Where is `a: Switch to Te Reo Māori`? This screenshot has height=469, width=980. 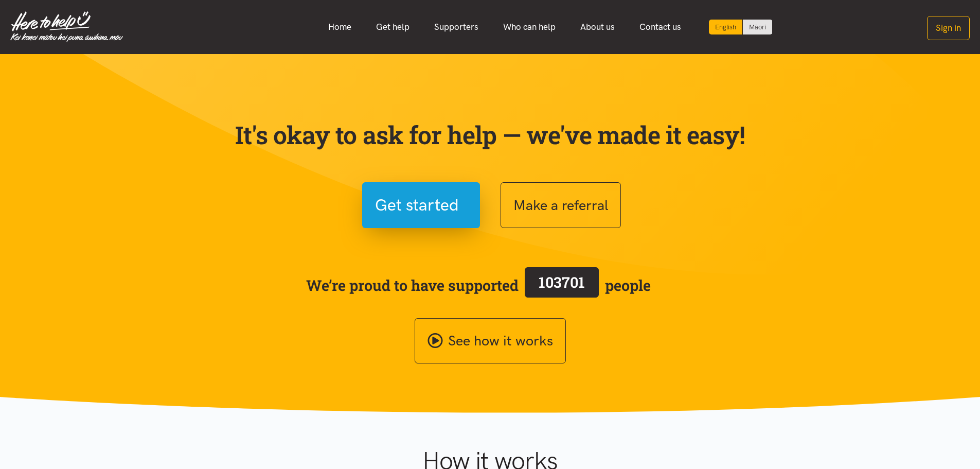 a: Switch to Te Reo Māori is located at coordinates (758, 27).